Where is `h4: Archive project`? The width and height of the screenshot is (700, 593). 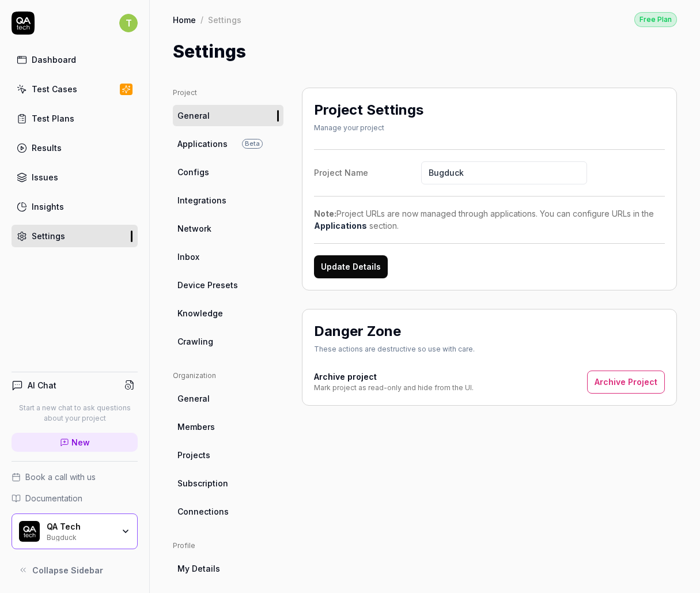
h4: Archive project is located at coordinates (393, 376).